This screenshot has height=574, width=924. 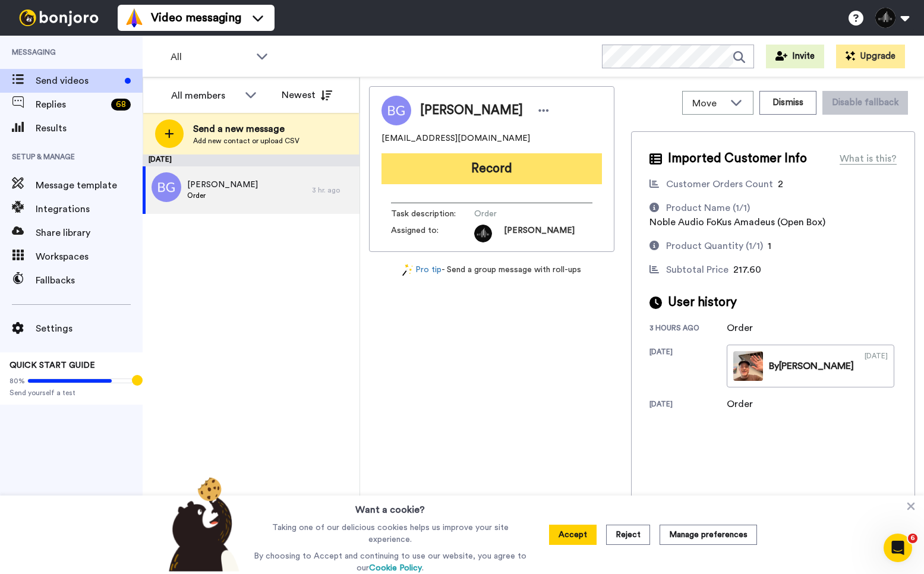 I want to click on span: Share library, so click(x=89, y=233).